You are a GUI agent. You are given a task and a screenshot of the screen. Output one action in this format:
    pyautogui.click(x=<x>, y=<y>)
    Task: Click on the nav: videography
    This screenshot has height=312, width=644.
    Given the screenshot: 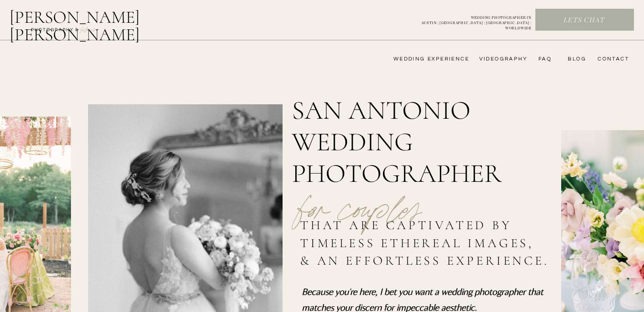 What is the action you would take?
    pyautogui.click(x=502, y=59)
    